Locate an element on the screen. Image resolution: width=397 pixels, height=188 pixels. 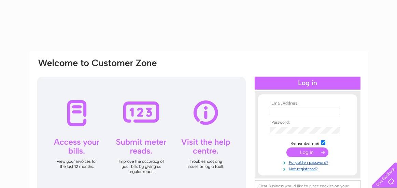
a: Forgotten password? is located at coordinates (308, 162).